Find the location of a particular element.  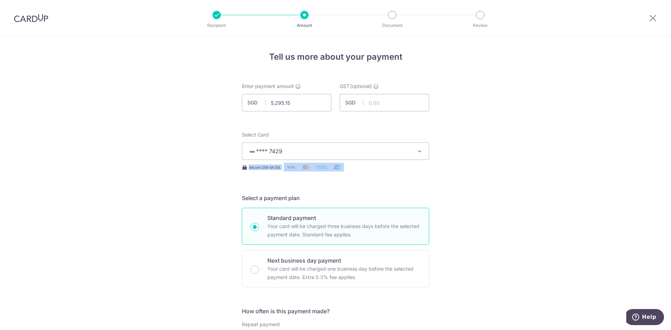

img: CardUp is located at coordinates (31, 18).